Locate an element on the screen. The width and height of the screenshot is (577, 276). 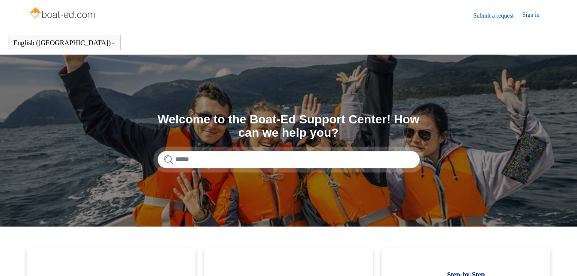
a: Submit a request is located at coordinates (498, 15).